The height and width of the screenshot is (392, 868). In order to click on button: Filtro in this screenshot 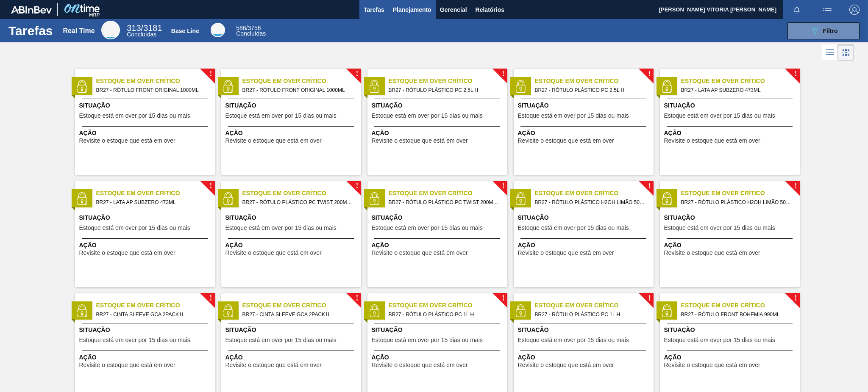, I will do `click(823, 31)`.